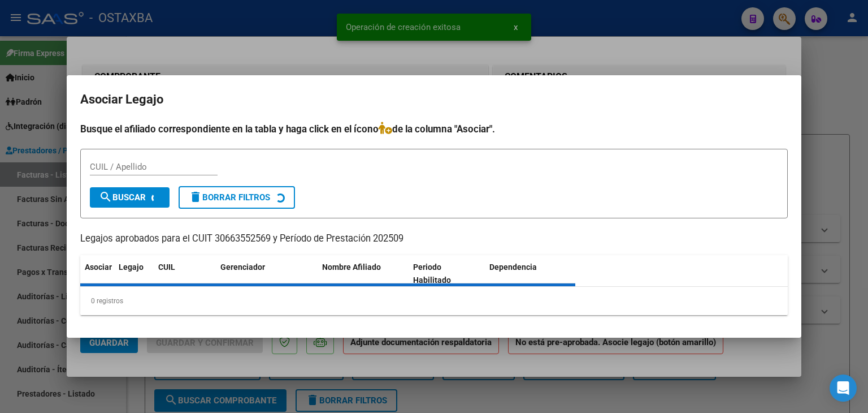 Image resolution: width=868 pixels, height=413 pixels. I want to click on datatable-header-cell: Nombre Afiliado, so click(363, 274).